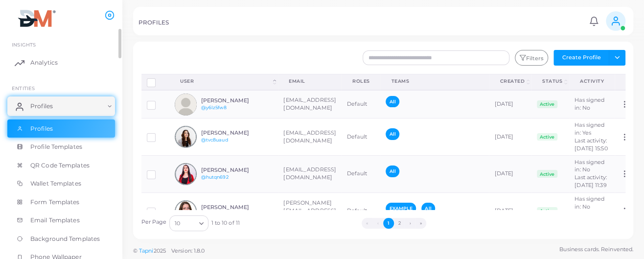 Image resolution: width=644 pixels, height=259 pixels. I want to click on span: Business cards. Reinvented., so click(596, 249).